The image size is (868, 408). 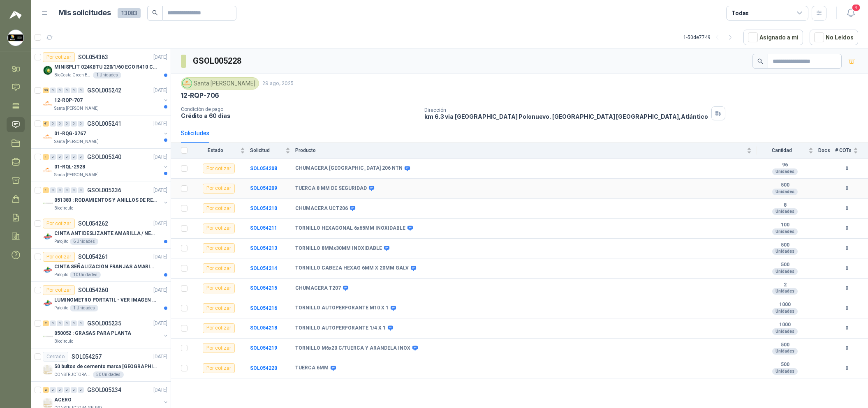 I want to click on div: Solicitudes, so click(x=195, y=133).